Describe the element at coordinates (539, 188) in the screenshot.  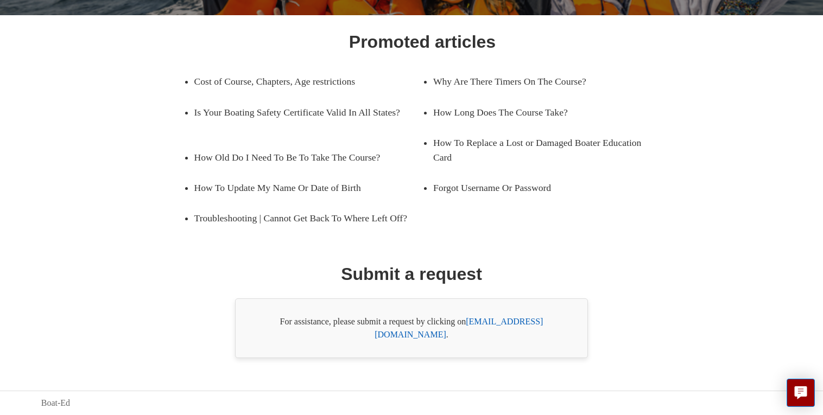
I see `a: Forgot Username Or Password` at that location.